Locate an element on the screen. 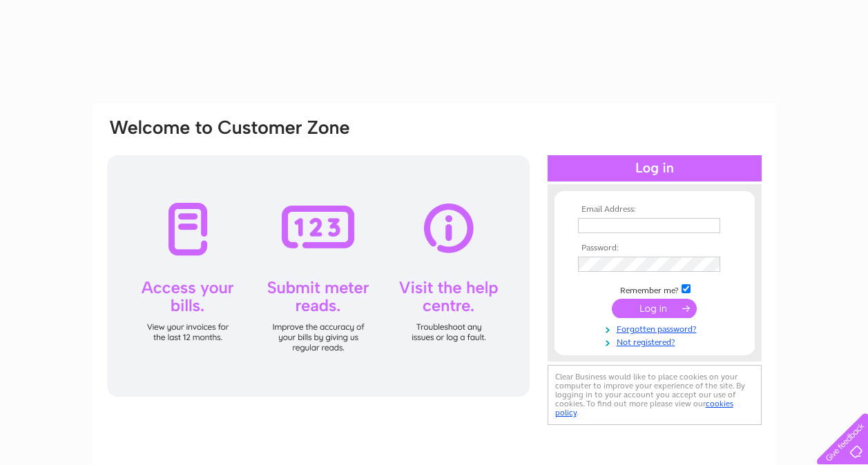 The height and width of the screenshot is (465, 868). th: Password: is located at coordinates (655, 248).